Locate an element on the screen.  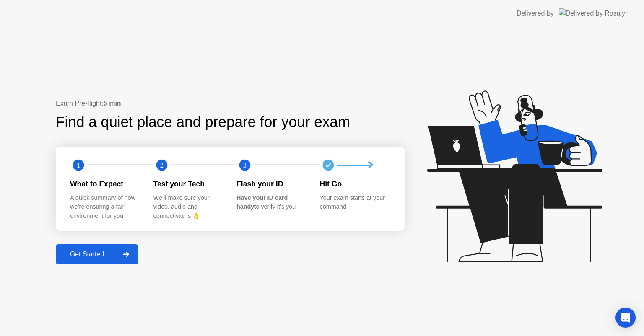
div: Open Intercom Messenger is located at coordinates (626, 318).